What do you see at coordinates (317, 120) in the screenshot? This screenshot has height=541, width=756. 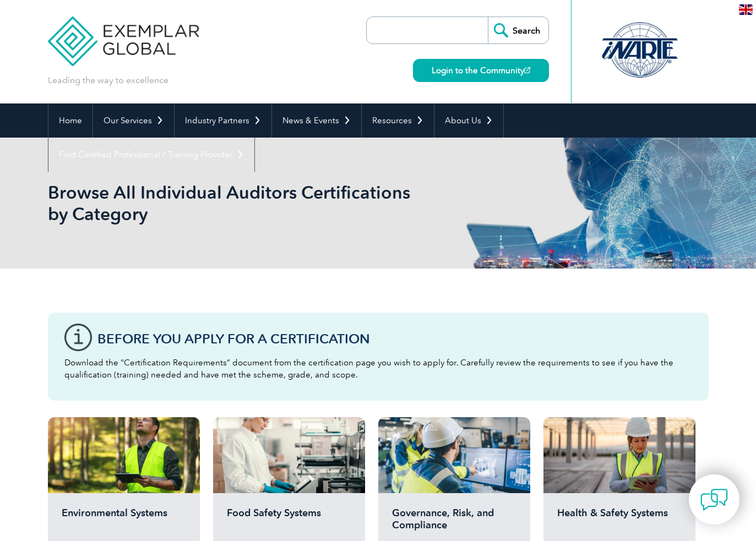 I see `a: News & Events` at bounding box center [317, 120].